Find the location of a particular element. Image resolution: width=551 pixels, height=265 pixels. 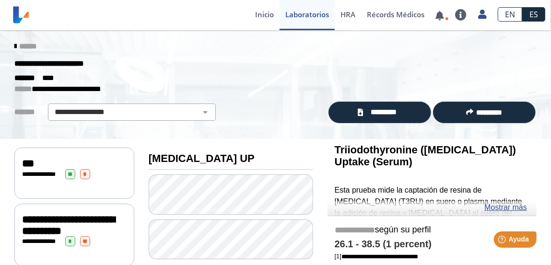

a: [1] is located at coordinates (377, 256).